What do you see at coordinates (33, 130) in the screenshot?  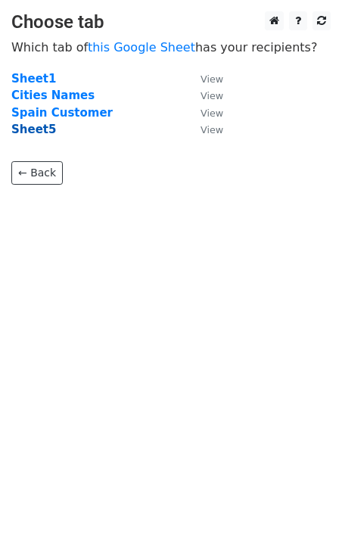 I see `a: Sheet5` at bounding box center [33, 130].